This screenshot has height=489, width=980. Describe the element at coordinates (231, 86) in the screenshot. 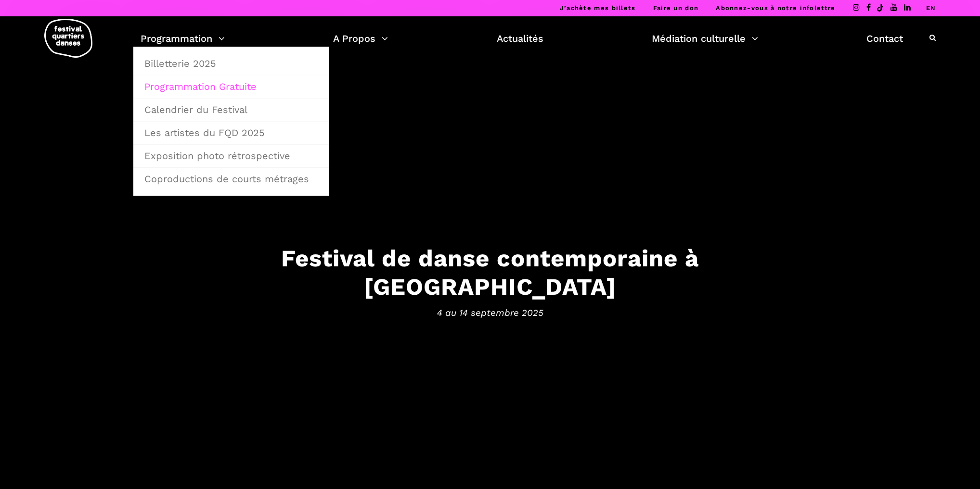

I see `a: Programmation Gratuite` at that location.